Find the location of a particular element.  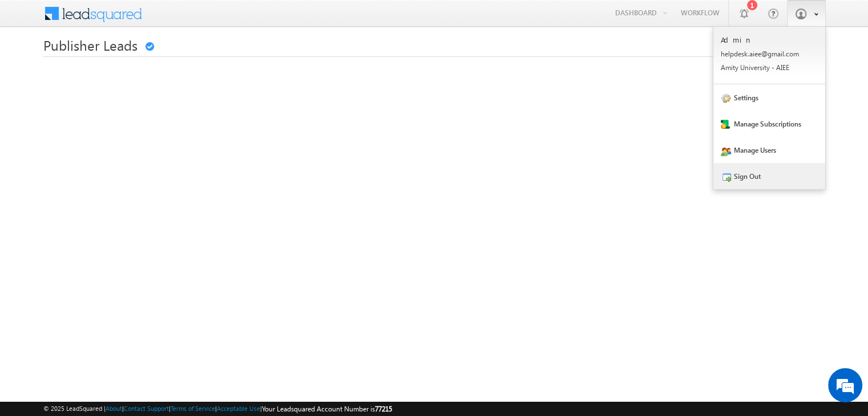

div: Chat with us now is located at coordinates (125, 67).